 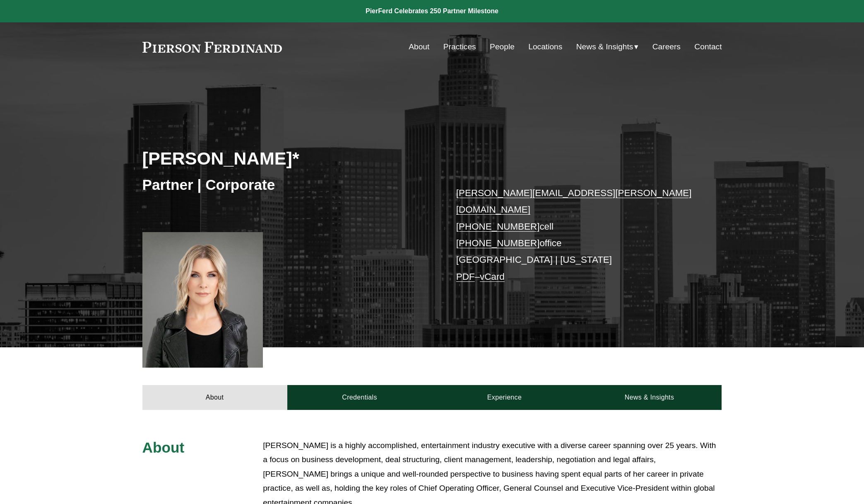 What do you see at coordinates (460, 47) in the screenshot?
I see `a: Practices` at bounding box center [460, 47].